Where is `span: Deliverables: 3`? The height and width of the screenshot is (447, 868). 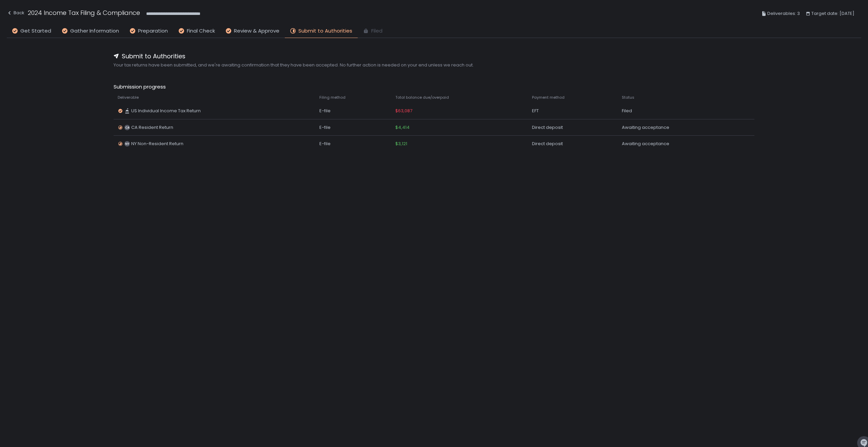 span: Deliverables: 3 is located at coordinates (783, 13).